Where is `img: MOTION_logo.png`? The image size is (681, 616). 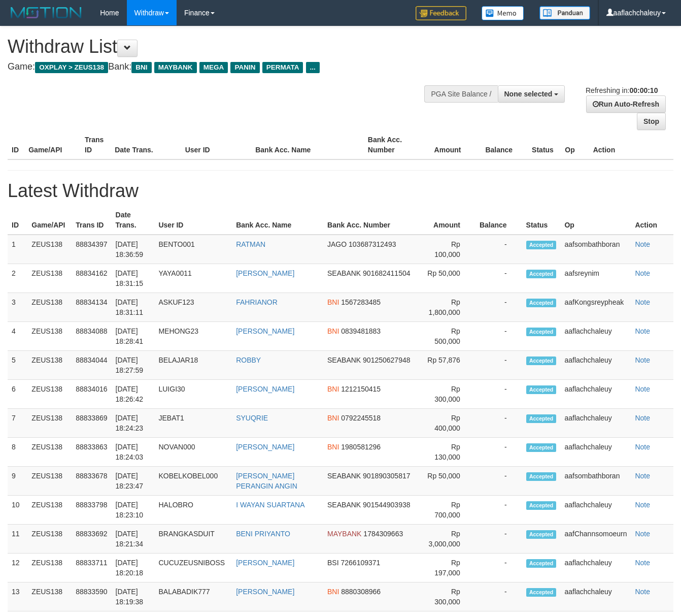
img: MOTION_logo.png is located at coordinates (46, 13).